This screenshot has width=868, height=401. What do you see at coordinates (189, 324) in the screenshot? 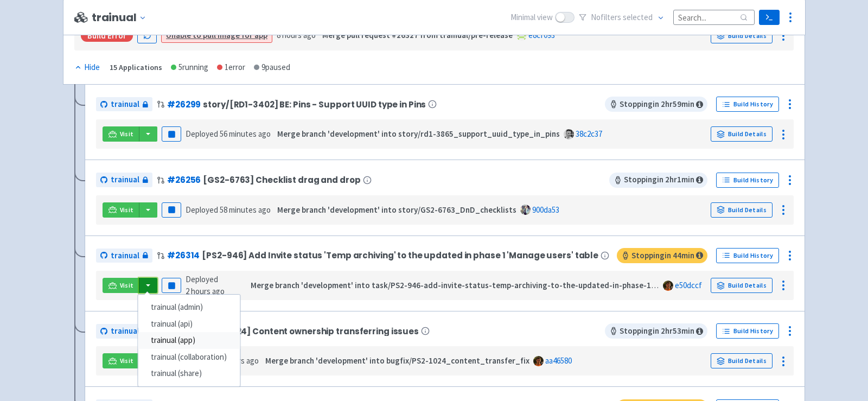
I see `a: trainual (api)` at bounding box center [189, 324].